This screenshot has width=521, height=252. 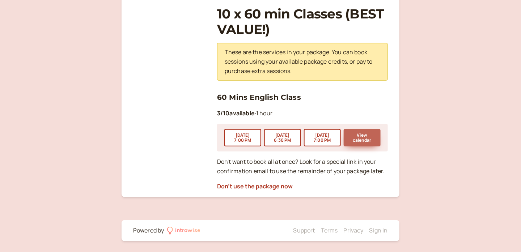 What do you see at coordinates (149, 231) in the screenshot?
I see `div: Powered by` at bounding box center [149, 231].